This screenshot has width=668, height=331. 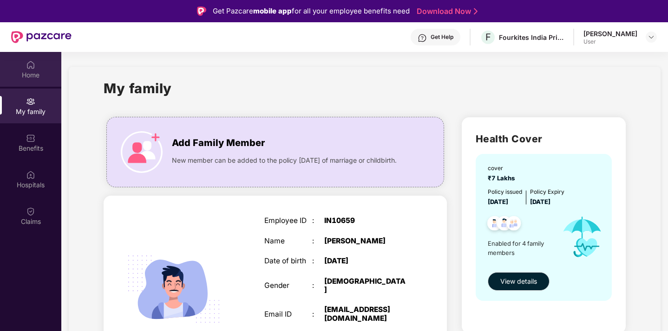 I want to click on span: F, so click(x=488, y=37).